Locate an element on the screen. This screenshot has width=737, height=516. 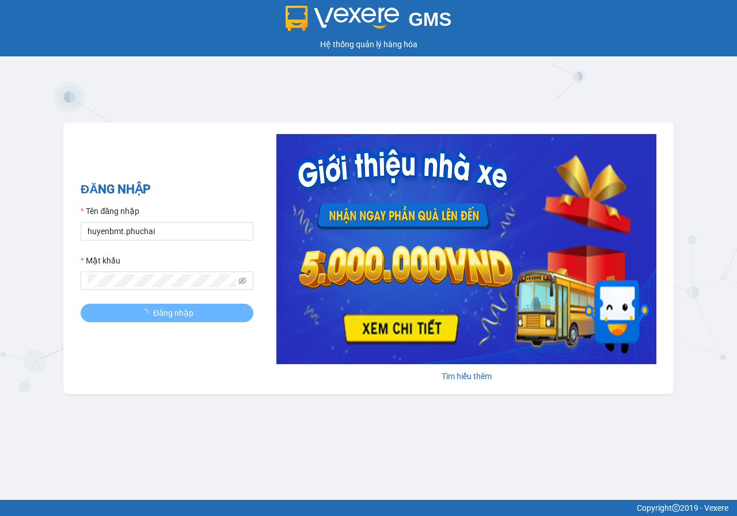
img: banner-0 is located at coordinates (466, 249).